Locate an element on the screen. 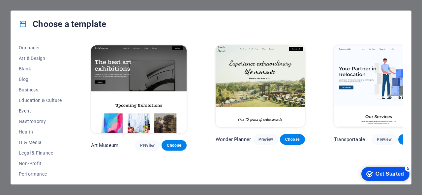 This screenshot has width=422, height=195. p: Art Museum is located at coordinates (104, 146).